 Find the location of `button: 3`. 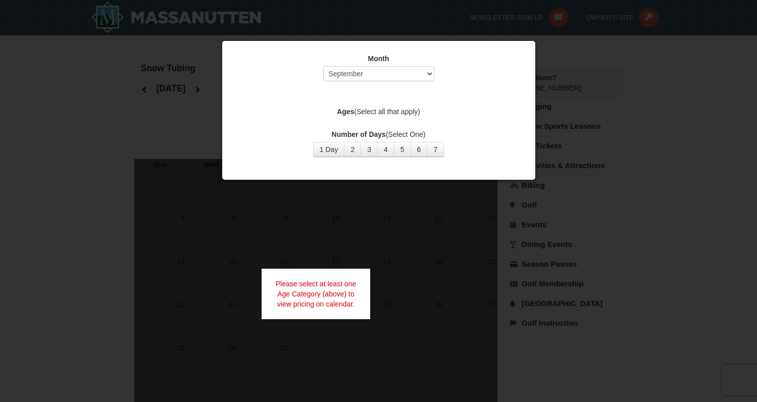

button: 3 is located at coordinates (369, 150).